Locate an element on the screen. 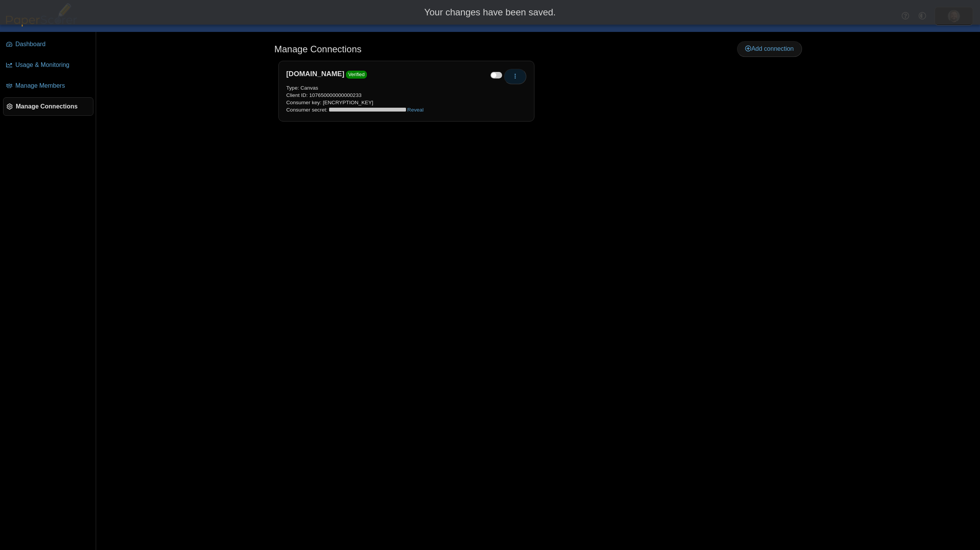 The width and height of the screenshot is (980, 550). span: Manage Members is located at coordinates (53, 86).